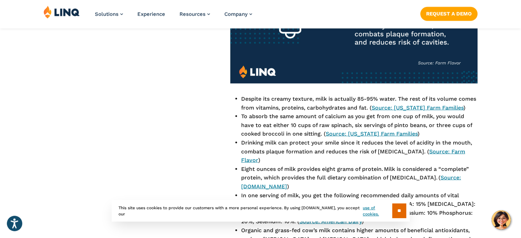 Image resolution: width=521 pixels, height=238 pixels. What do you see at coordinates (359, 151) in the screenshot?
I see `li: Drinking milk can protect your smile since it reduces the level of acidity in the mouth, combats ...` at bounding box center [359, 151].